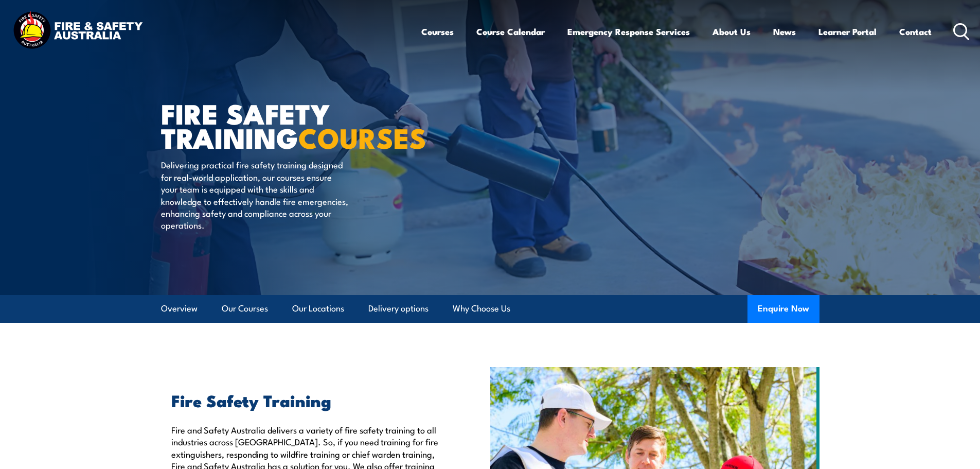  Describe the element at coordinates (785, 32) in the screenshot. I see `a: News` at that location.